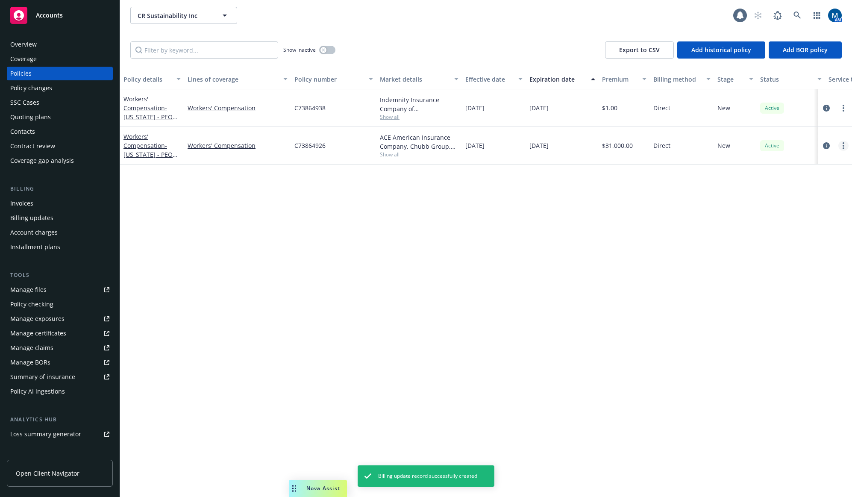 Image resolution: width=852 pixels, height=497 pixels. What do you see at coordinates (758, 15) in the screenshot?
I see `a: Start snowing` at bounding box center [758, 15].